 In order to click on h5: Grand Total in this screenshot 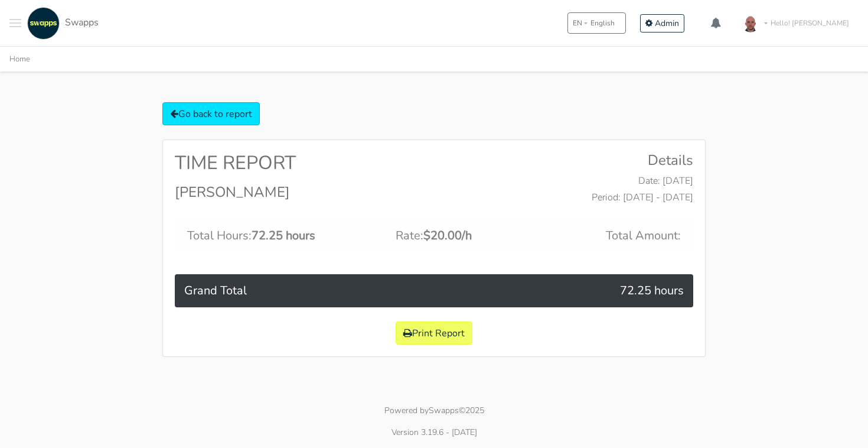, I will do `click(348, 291)`.